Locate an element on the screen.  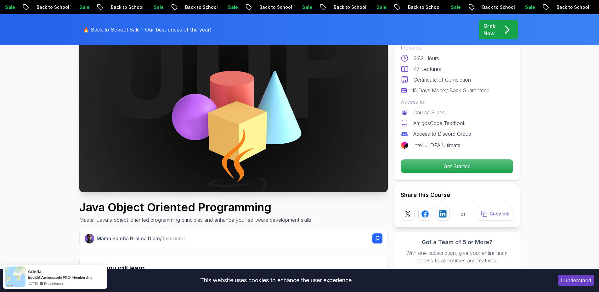
p: IntelliJ IDEA Ultimate is located at coordinates (437, 145).